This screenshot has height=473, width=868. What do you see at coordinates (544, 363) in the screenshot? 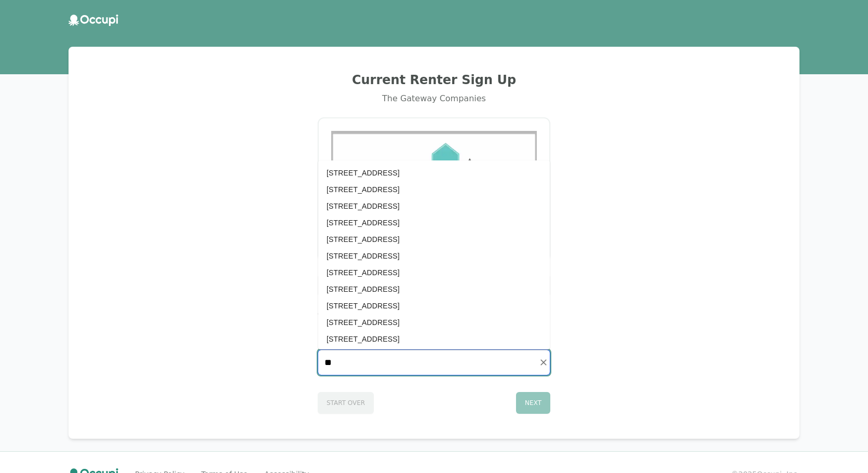
I see `button: Clear` at bounding box center [544, 363].